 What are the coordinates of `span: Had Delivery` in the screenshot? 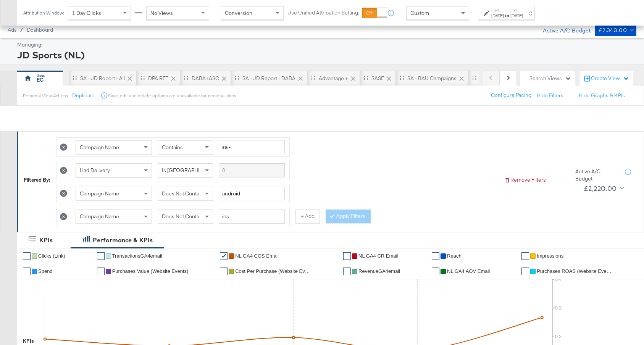 It's located at (95, 171).